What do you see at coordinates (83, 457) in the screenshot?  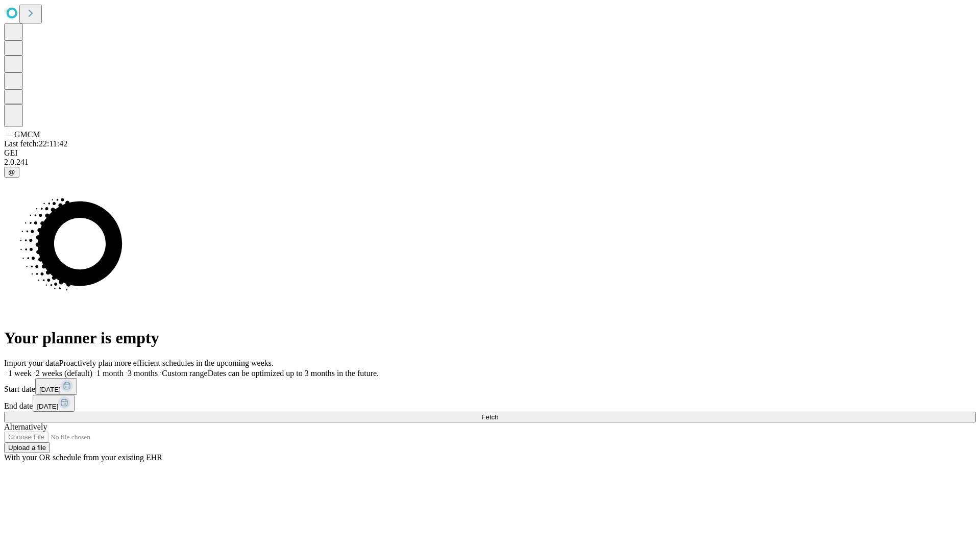 I see `span: With your OR schedule from your existing EHR` at bounding box center [83, 457].